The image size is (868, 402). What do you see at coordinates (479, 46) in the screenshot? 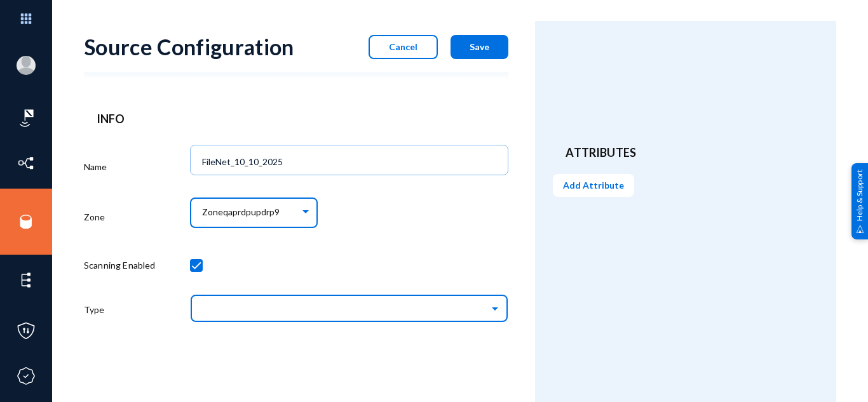
I see `span: Save` at bounding box center [479, 46].